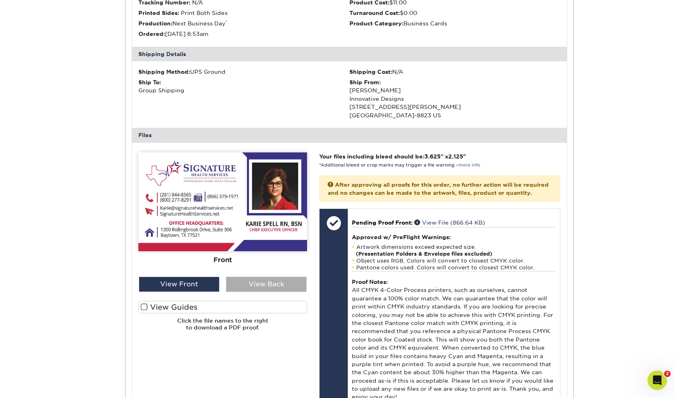  I want to click on span: Print Both Sides, so click(204, 13).